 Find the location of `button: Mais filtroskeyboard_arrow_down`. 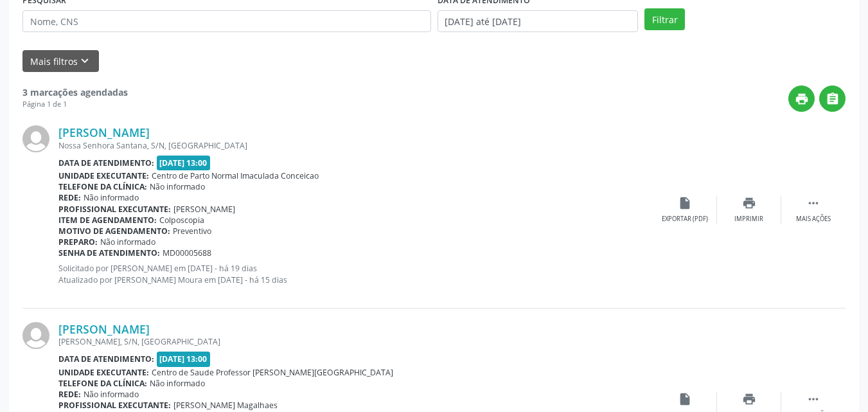

button: Mais filtroskeyboard_arrow_down is located at coordinates (60, 61).